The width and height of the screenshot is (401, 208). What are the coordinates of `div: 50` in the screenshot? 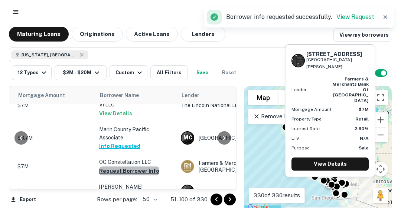 It's located at (149, 200).